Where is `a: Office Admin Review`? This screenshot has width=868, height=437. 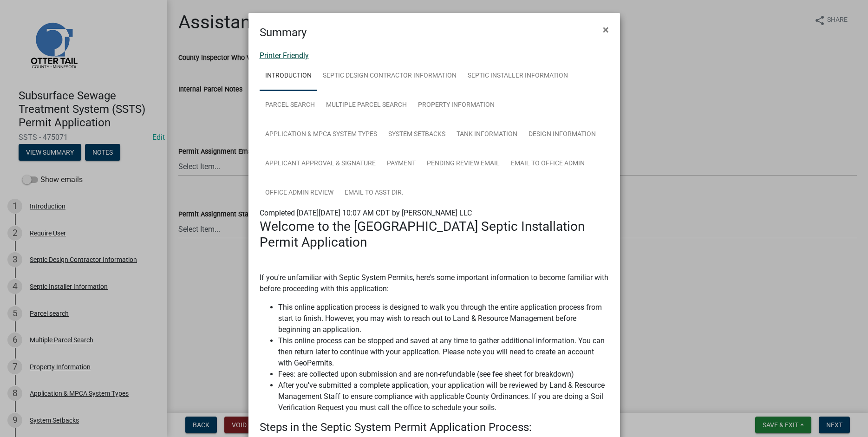
a: Office Admin Review is located at coordinates (299, 193).